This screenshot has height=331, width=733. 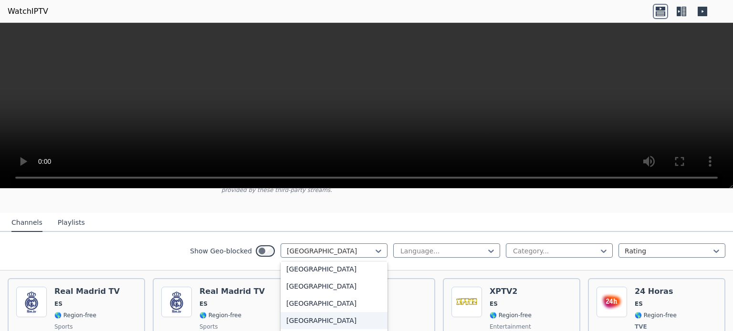 What do you see at coordinates (641, 327) in the screenshot?
I see `span: TVE` at bounding box center [641, 327].